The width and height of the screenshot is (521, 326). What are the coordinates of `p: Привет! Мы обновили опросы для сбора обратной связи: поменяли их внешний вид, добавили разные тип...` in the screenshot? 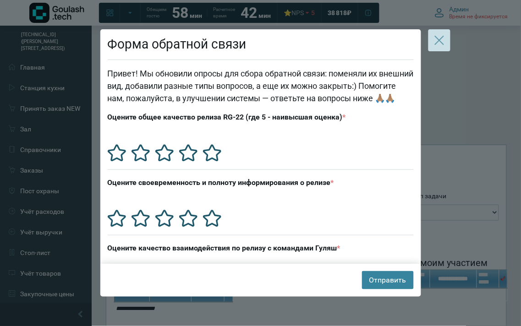 It's located at (261, 89).